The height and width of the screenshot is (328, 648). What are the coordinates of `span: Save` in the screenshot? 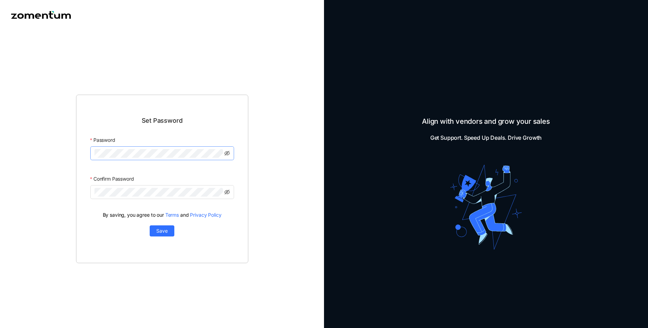 It's located at (162, 231).